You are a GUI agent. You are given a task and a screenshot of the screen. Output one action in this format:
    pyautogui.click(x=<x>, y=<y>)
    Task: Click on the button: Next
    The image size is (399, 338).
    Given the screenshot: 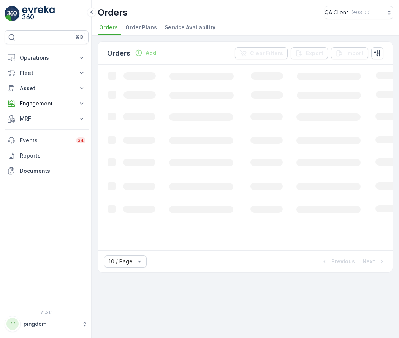 What is the action you would take?
    pyautogui.click(x=374, y=261)
    